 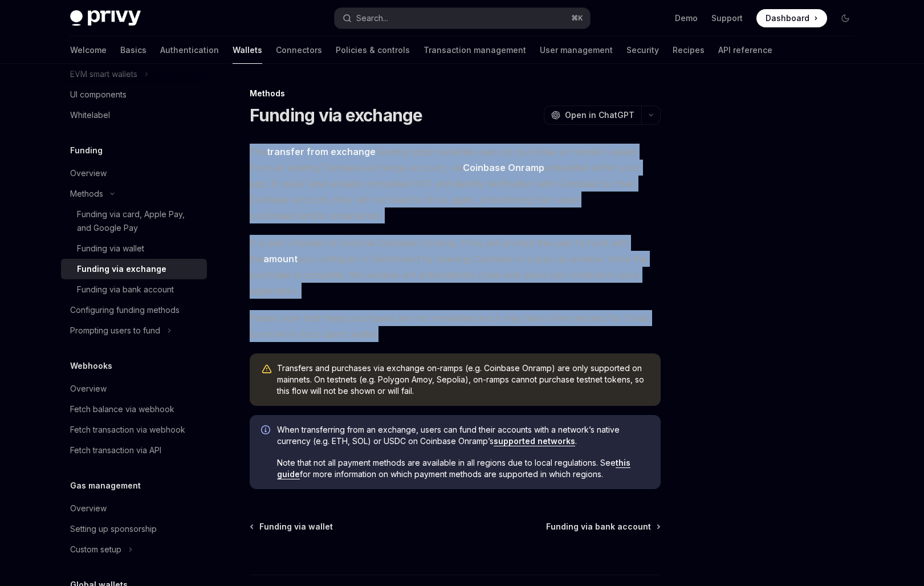 I want to click on strong: transfer from exchange, so click(x=321, y=152).